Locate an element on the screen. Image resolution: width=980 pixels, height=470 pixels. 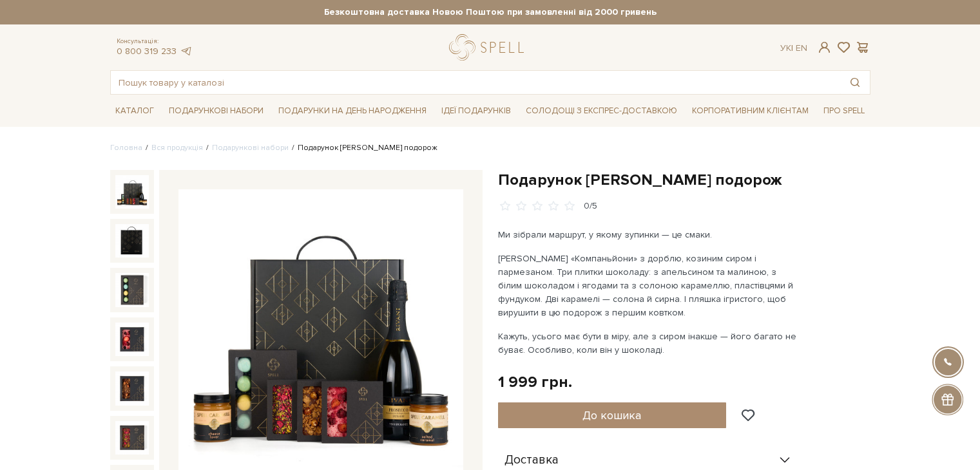
a: 0 800 319 233 is located at coordinates (146, 51).